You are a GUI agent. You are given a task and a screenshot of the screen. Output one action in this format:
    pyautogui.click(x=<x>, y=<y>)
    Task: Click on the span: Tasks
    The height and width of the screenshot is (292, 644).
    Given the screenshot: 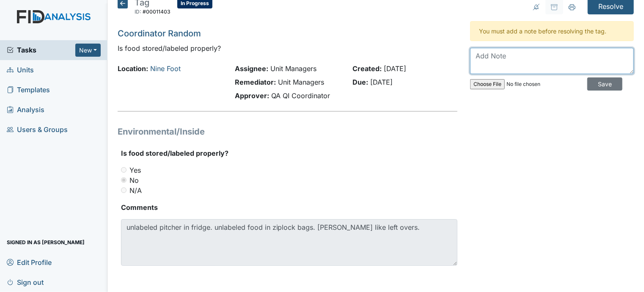 What is the action you would take?
    pyautogui.click(x=41, y=50)
    